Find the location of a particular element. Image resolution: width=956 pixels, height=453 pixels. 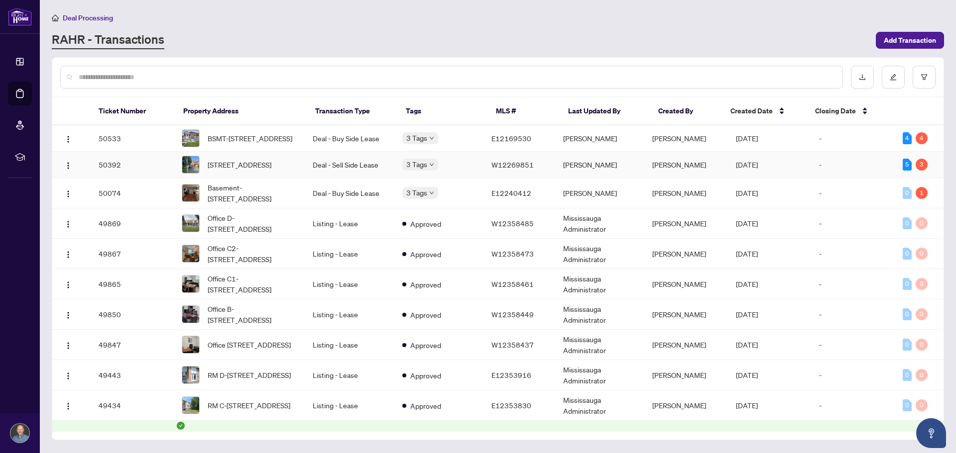

span: Add Transaction is located at coordinates (909, 40).